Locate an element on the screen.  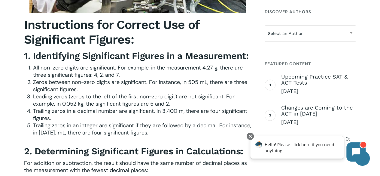
strong: 1. Identifying Significant Figures in a Measurement: is located at coordinates (136, 56).